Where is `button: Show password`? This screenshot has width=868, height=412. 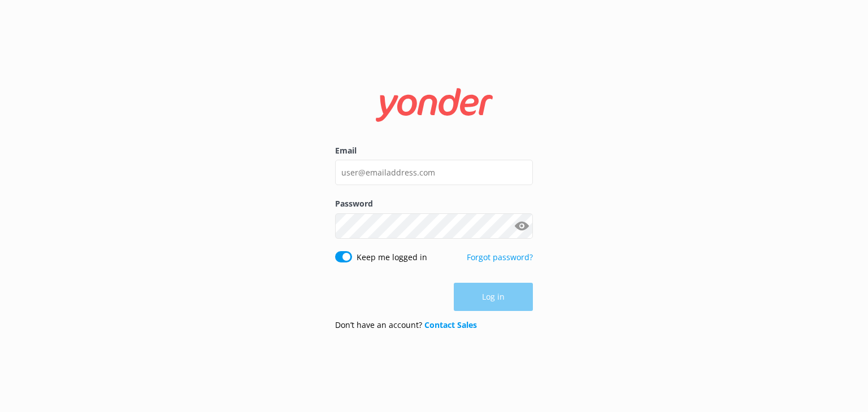
button: Show password is located at coordinates (521, 226).